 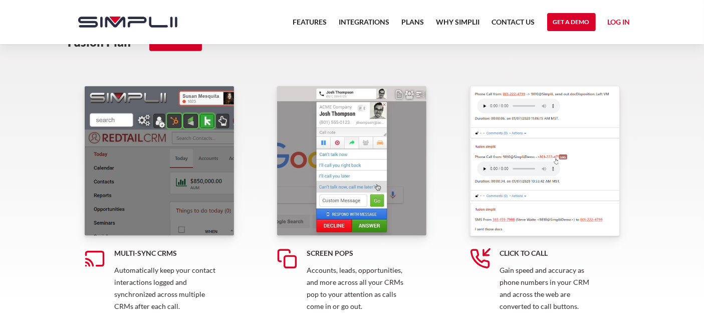 What do you see at coordinates (571, 22) in the screenshot?
I see `a: Get a Demo` at bounding box center [571, 22].